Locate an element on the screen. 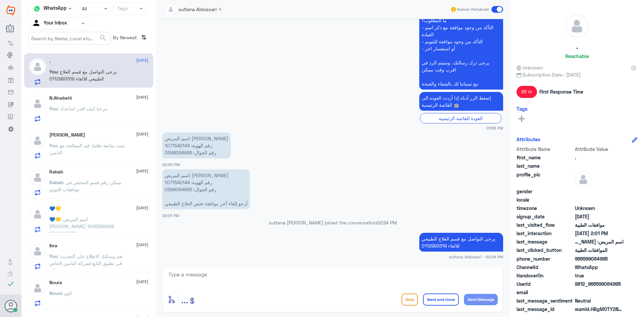 The height and width of the screenshot is (317, 644). span: last_message is located at coordinates (545, 241).